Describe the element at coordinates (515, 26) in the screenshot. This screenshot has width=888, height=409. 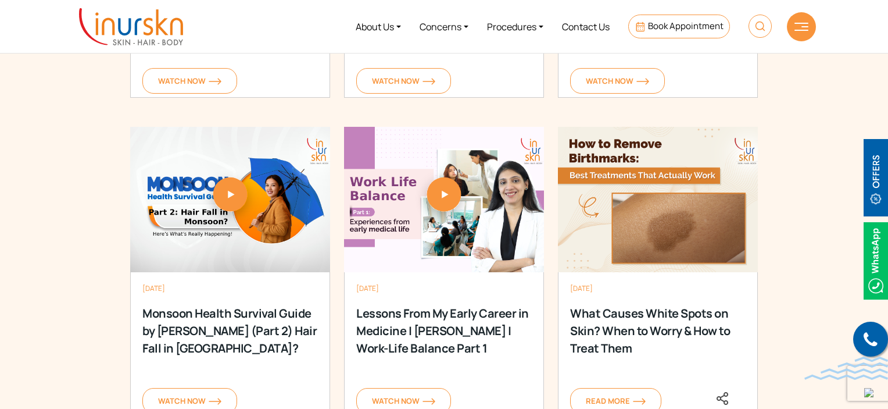
I see `a: Procedures` at that location.